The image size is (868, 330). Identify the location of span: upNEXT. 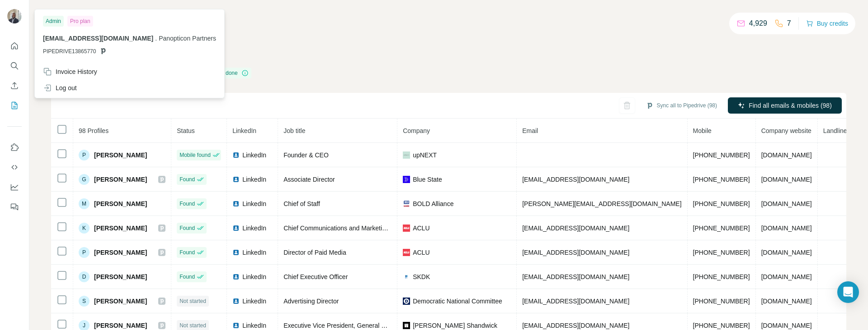
(424, 156).